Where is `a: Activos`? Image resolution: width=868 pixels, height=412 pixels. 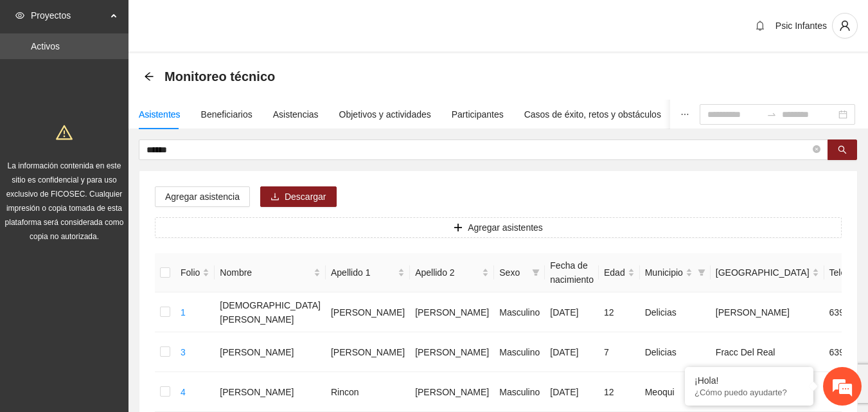
a: Activos is located at coordinates (45, 46).